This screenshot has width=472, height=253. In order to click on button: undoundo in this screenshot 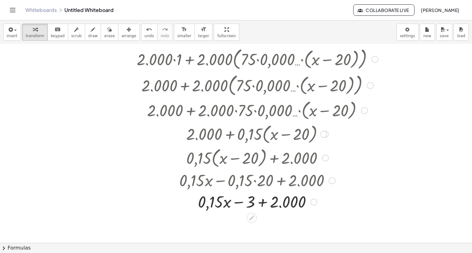, I will do `click(149, 32)`.